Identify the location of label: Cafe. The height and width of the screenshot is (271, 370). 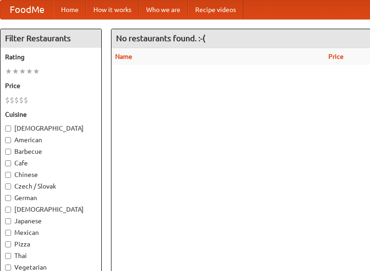
(51, 163).